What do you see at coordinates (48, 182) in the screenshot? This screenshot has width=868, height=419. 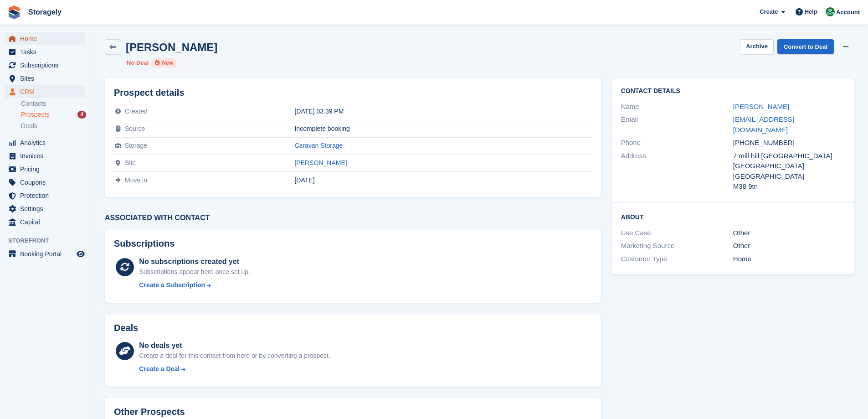 I see `span: Coupons` at bounding box center [48, 182].